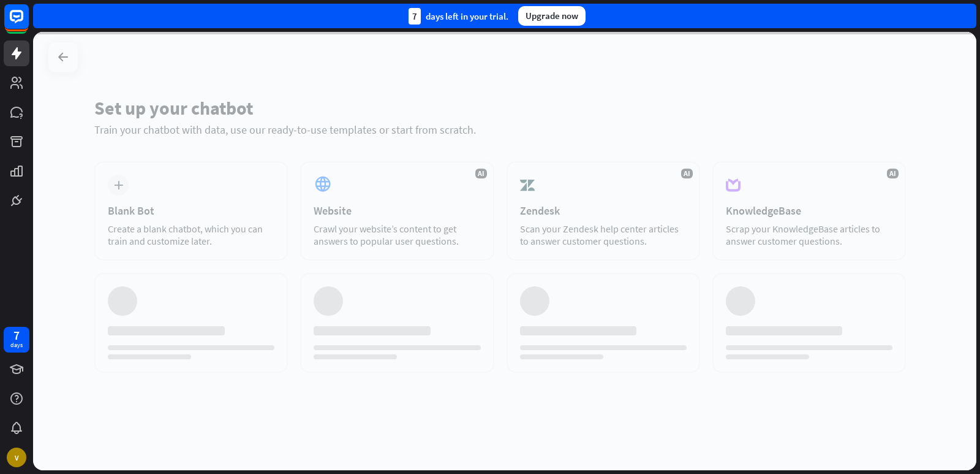  What do you see at coordinates (17, 345) in the screenshot?
I see `div: days` at bounding box center [17, 345].